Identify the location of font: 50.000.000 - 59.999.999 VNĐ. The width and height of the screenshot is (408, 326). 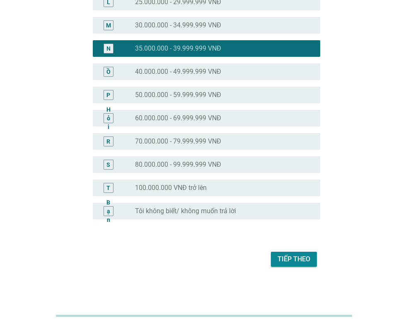
(178, 94).